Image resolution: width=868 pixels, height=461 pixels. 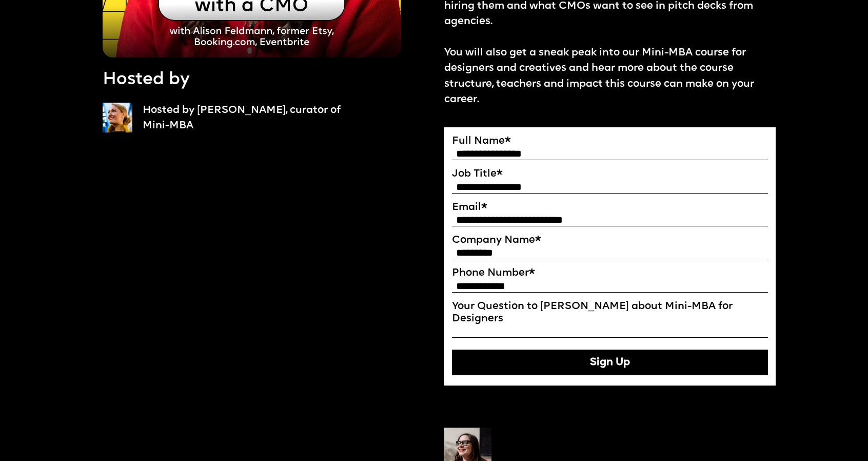 What do you see at coordinates (610, 273) in the screenshot?
I see `label: Phone Number` at bounding box center [610, 273].